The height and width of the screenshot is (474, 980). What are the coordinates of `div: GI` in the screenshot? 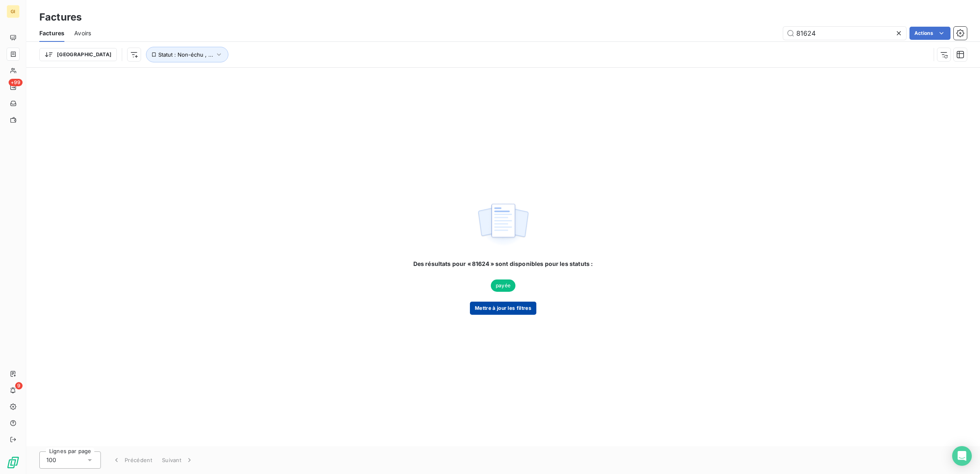 It's located at (13, 12).